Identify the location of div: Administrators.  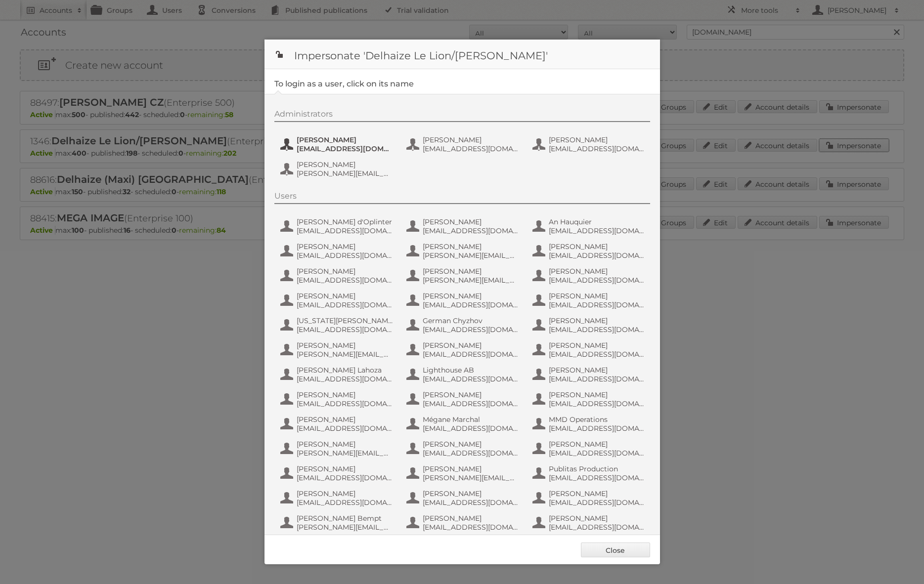
(462, 115).